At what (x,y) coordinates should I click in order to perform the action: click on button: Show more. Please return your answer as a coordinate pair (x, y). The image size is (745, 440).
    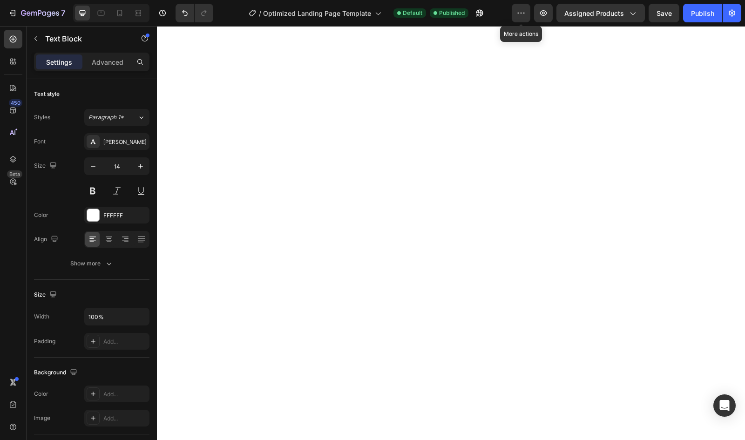
    Looking at the image, I should click on (92, 263).